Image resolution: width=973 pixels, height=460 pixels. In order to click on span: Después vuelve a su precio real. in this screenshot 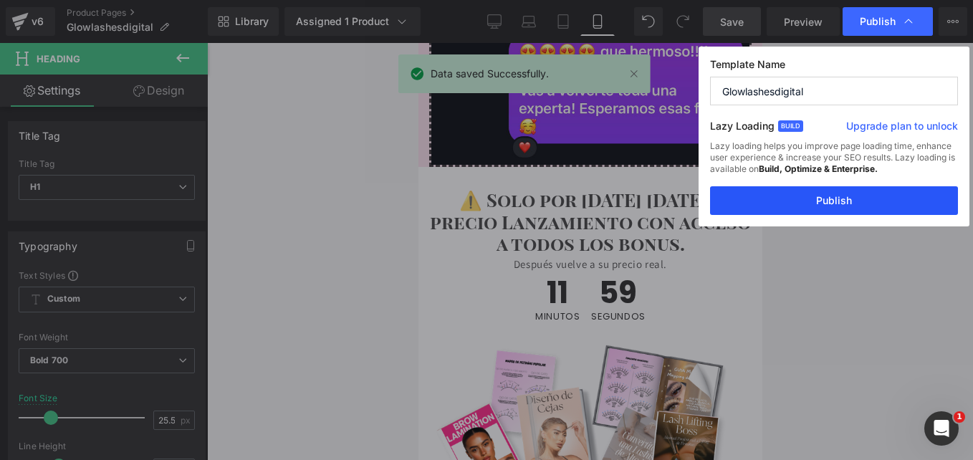, I will do `click(172, 221)`.